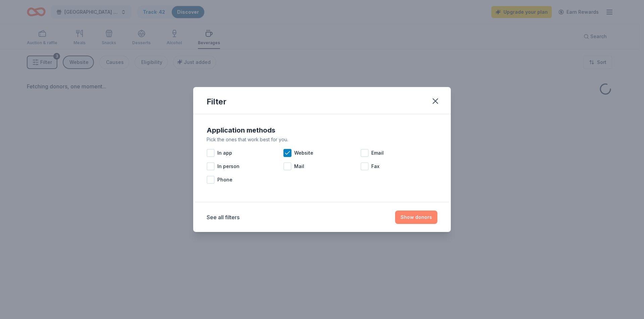  I want to click on span: Fax, so click(375, 166).